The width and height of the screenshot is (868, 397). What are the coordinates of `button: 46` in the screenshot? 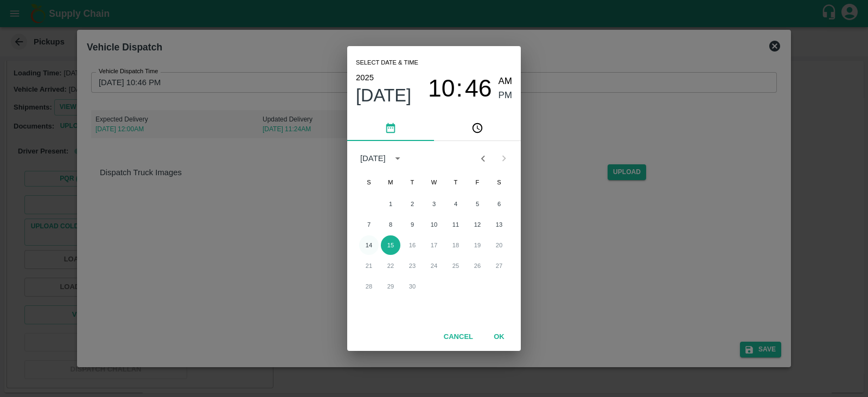 It's located at (478, 88).